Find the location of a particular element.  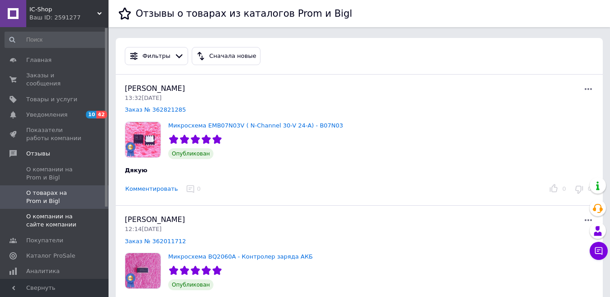

span: Дякую is located at coordinates (136, 170).